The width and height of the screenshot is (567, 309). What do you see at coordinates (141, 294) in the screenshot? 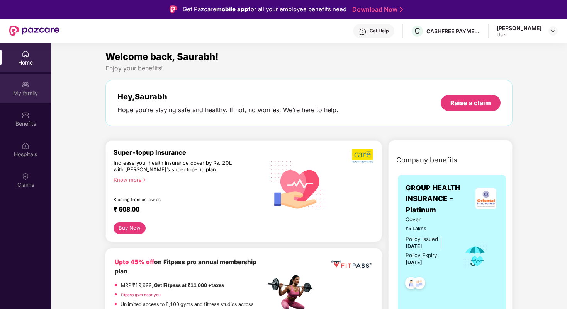
I see `a: Fitpass gym near you` at bounding box center [141, 294].